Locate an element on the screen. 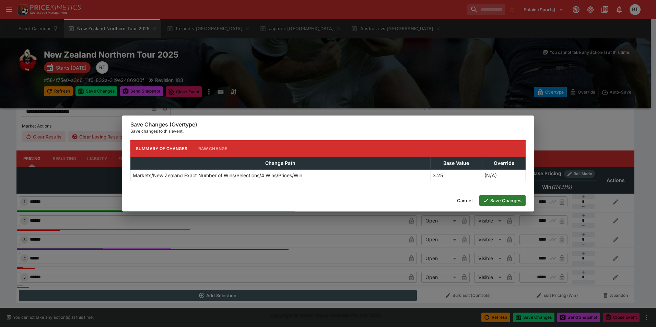  button: Summary of Changes is located at coordinates (162, 149).